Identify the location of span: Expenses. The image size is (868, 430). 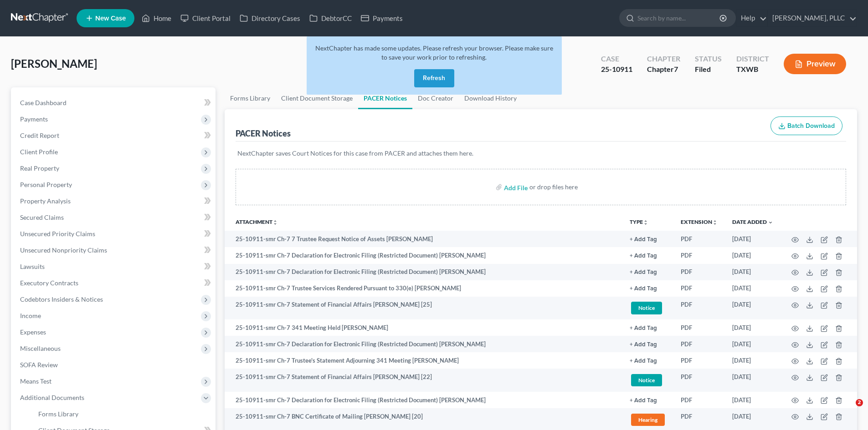
(33, 332).